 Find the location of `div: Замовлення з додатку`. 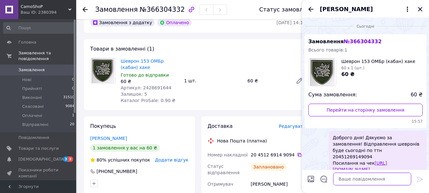

div: Замовлення з додатку is located at coordinates (122, 23).